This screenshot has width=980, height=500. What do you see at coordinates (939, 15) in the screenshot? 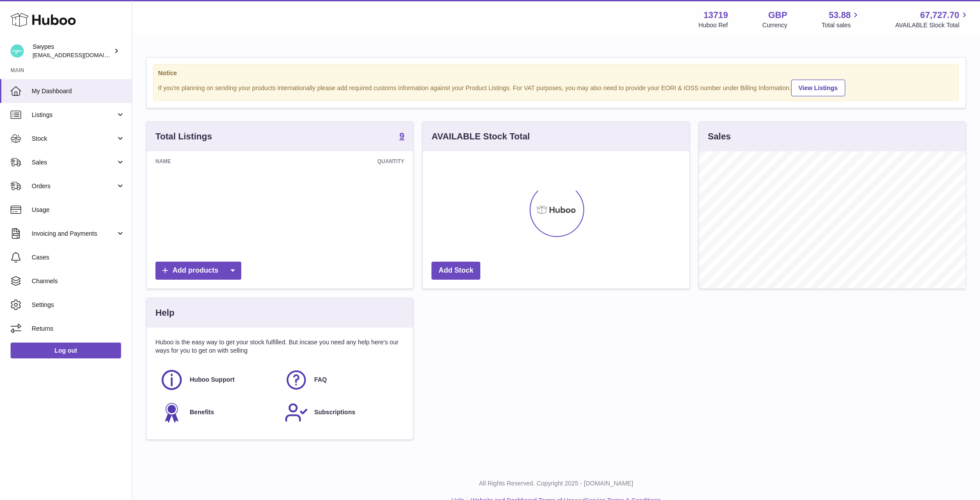
I see `span: 67,727.70` at bounding box center [939, 15].